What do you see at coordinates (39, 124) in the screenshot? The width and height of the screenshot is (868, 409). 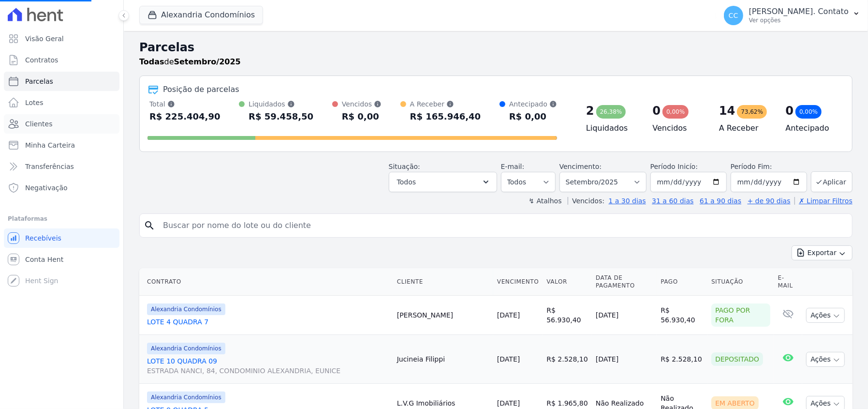 I see `span: Clientes` at bounding box center [39, 124].